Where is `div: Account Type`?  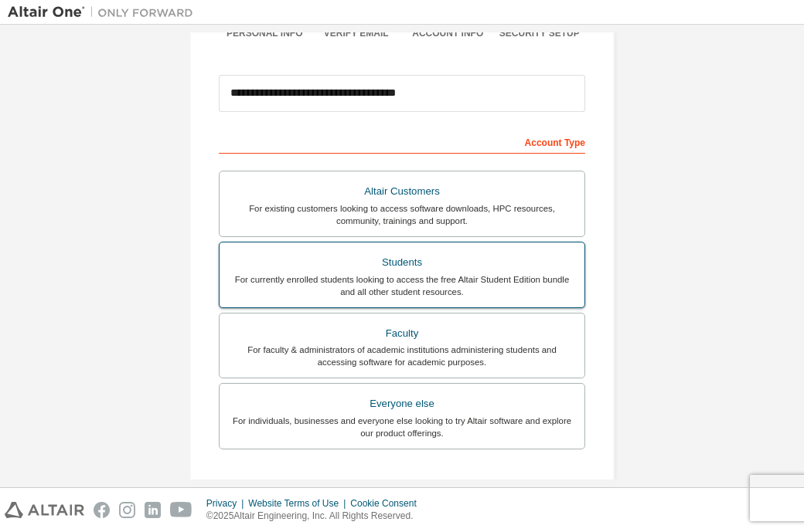
div: Account Type is located at coordinates (402, 142).